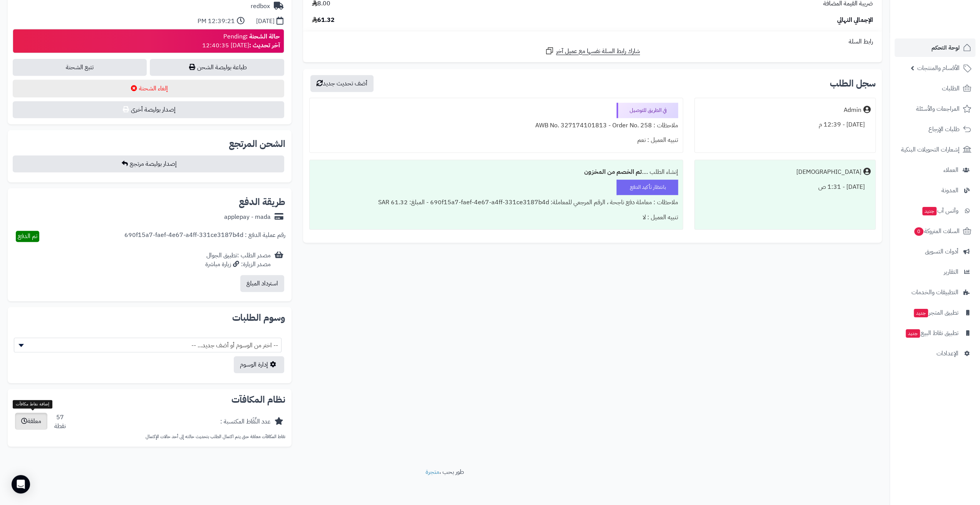 This screenshot has height=505, width=980. What do you see at coordinates (262, 202) in the screenshot?
I see `h2: طريقة الدفع` at bounding box center [262, 202].